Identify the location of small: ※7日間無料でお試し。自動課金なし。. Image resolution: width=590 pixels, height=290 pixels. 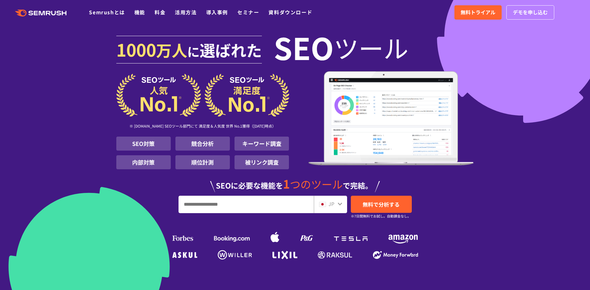
(381, 216).